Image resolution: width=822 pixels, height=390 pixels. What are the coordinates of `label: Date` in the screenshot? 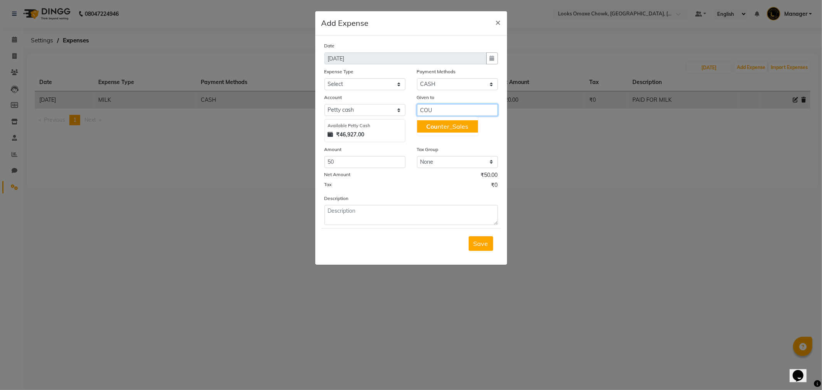 It's located at (330, 46).